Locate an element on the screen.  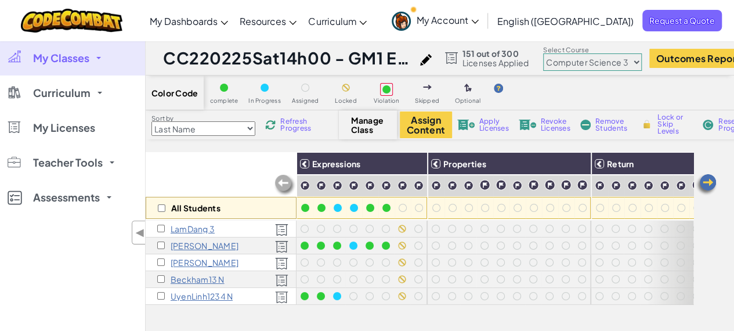
span: Refresh Progress is located at coordinates (298, 125).